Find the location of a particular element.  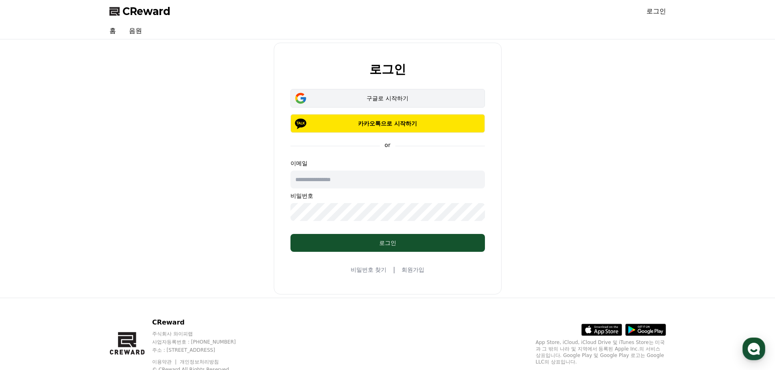

p: 이메일 is located at coordinates (388, 163).